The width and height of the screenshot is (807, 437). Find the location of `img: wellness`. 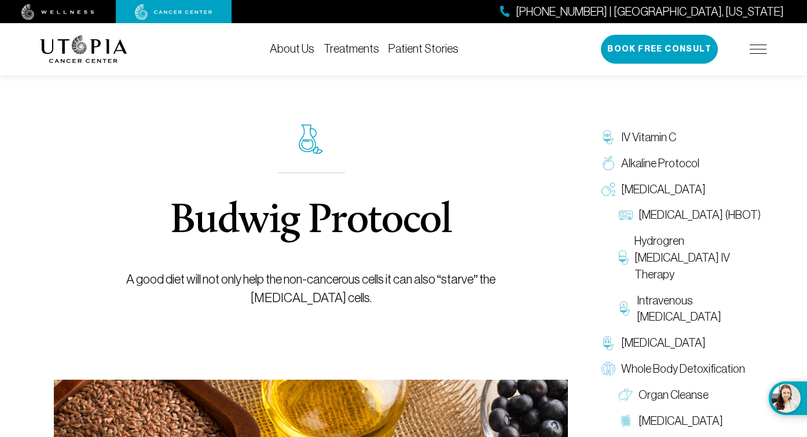

img: wellness is located at coordinates (58, 12).